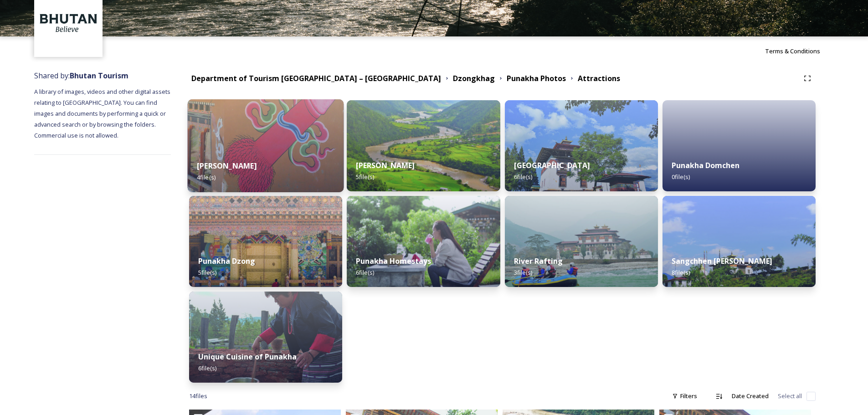  Describe the element at coordinates (266, 242) in the screenshot. I see `img: punakhadzong6.jpg` at that location.